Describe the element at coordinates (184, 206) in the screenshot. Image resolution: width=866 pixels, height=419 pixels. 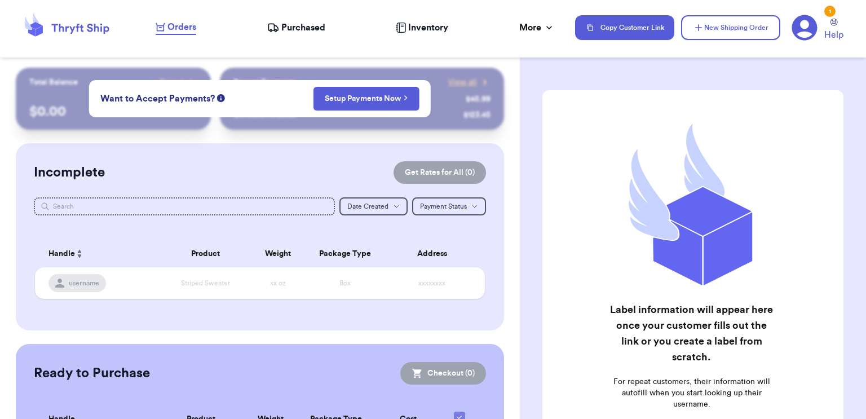
I see `input: Search` at that location.